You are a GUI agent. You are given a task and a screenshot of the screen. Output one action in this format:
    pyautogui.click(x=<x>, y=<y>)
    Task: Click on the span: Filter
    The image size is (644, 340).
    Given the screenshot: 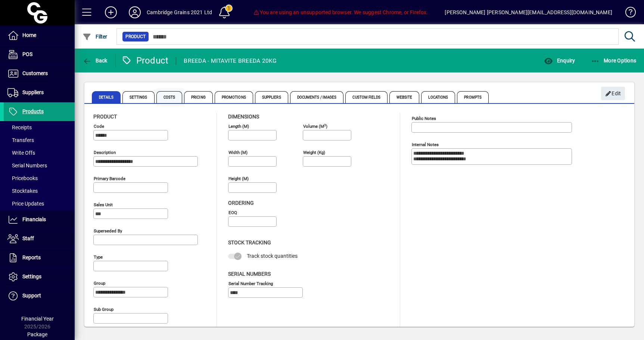 What is the action you would take?
    pyautogui.click(x=95, y=37)
    